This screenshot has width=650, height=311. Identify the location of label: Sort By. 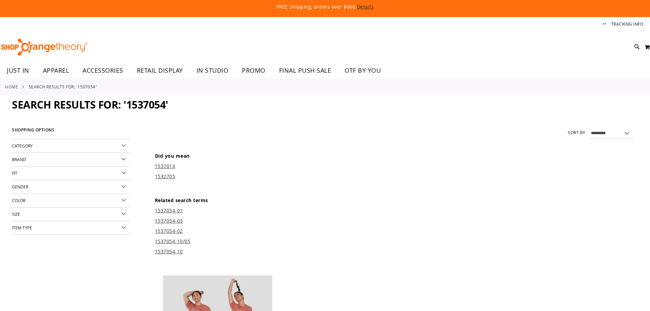
(576, 132).